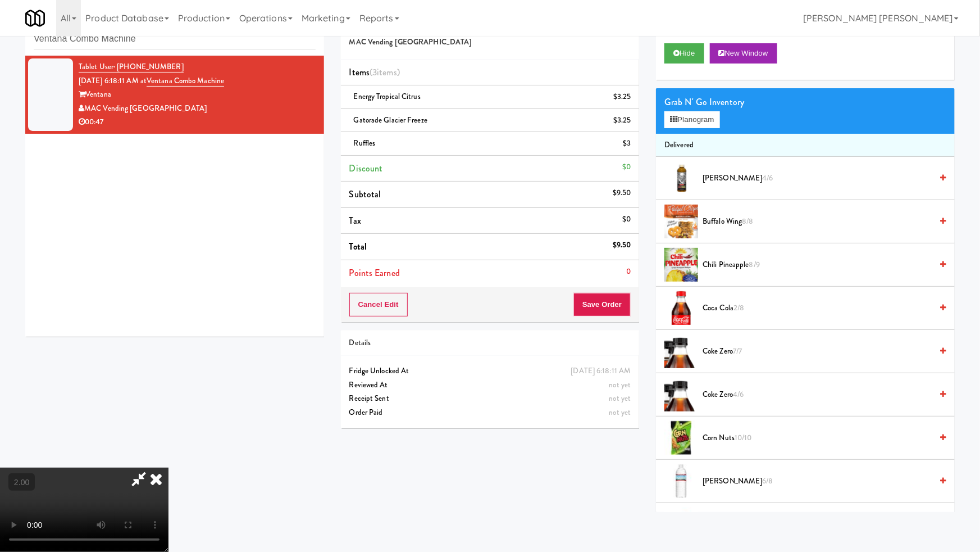 The image size is (980, 552). What do you see at coordinates (823, 265) in the screenshot?
I see `div: Chili Pineapple8/9` at bounding box center [823, 265].